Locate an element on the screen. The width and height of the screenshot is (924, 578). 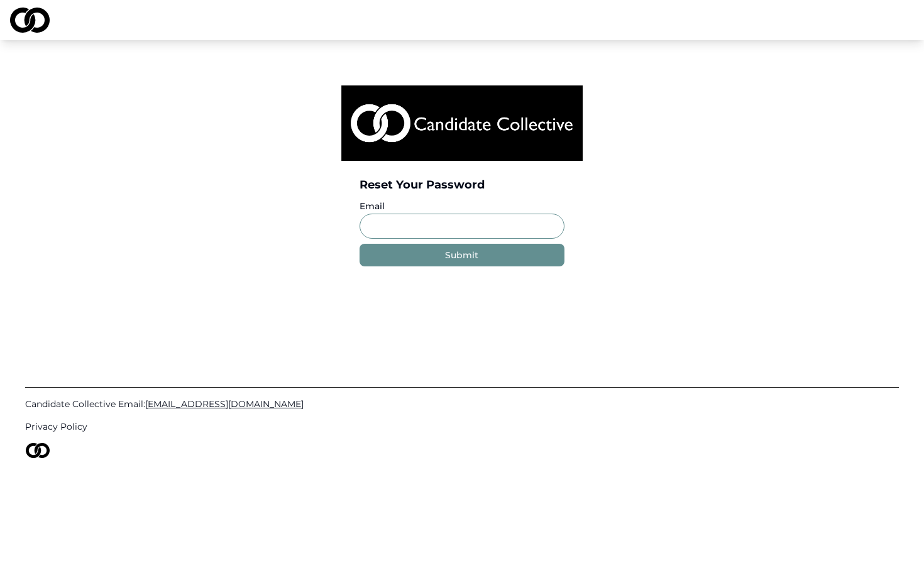
div: Submit is located at coordinates (461, 255).